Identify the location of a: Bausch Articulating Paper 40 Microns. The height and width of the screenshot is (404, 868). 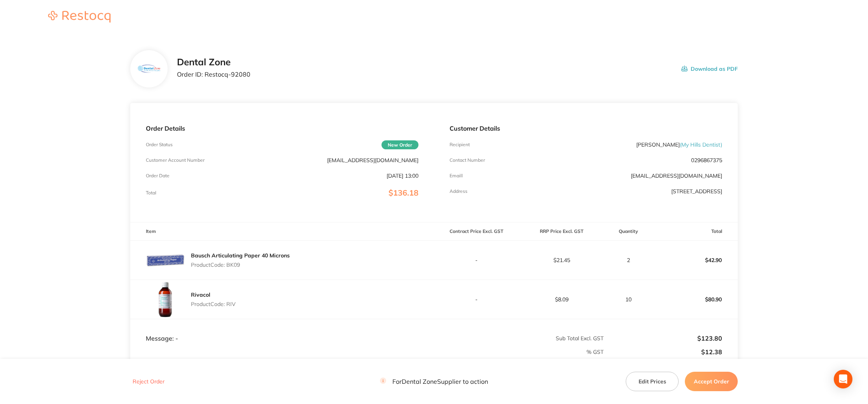
(240, 255).